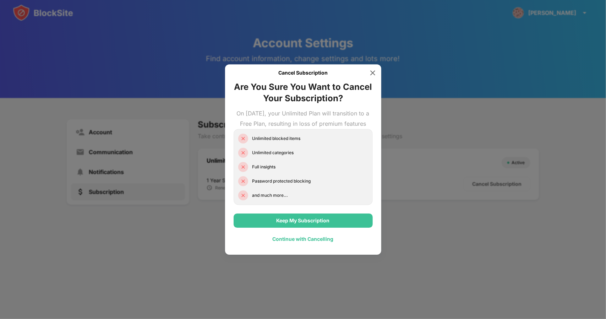 The image size is (606, 319). I want to click on div: Continue with Cancelling, so click(303, 239).